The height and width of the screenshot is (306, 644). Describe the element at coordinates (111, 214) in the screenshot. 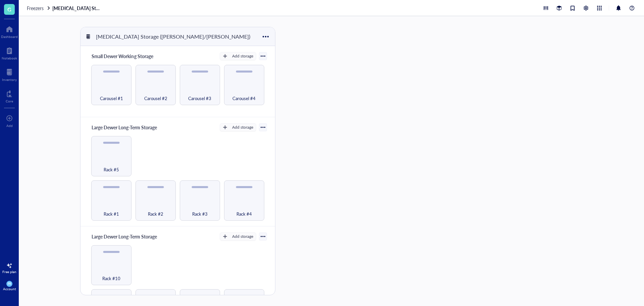

I see `span: Rack #1` at that location.